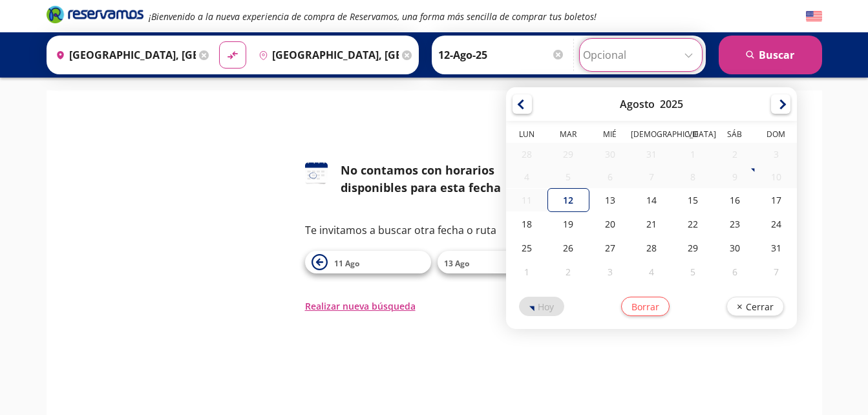  Describe the element at coordinates (651, 154) in the screenshot. I see `div: 31-Jul-25` at that location.